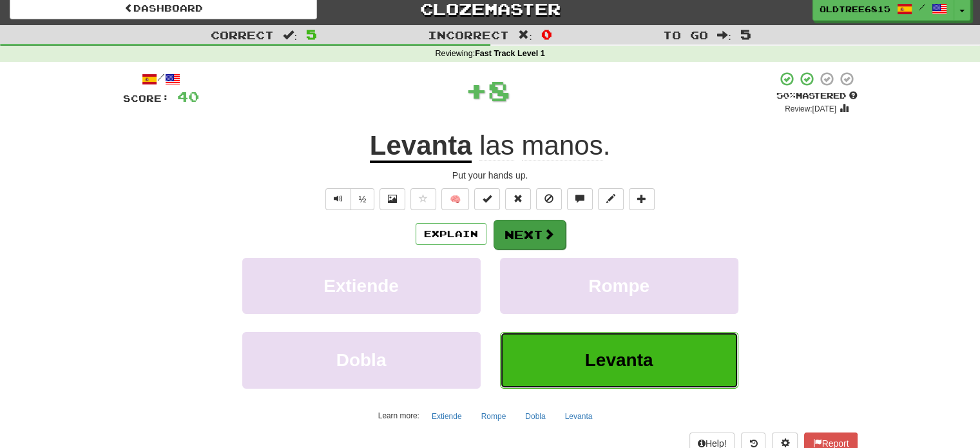 The image size is (980, 448). Describe the element at coordinates (509, 53) in the screenshot. I see `strong: Fast Track Level 1` at that location.